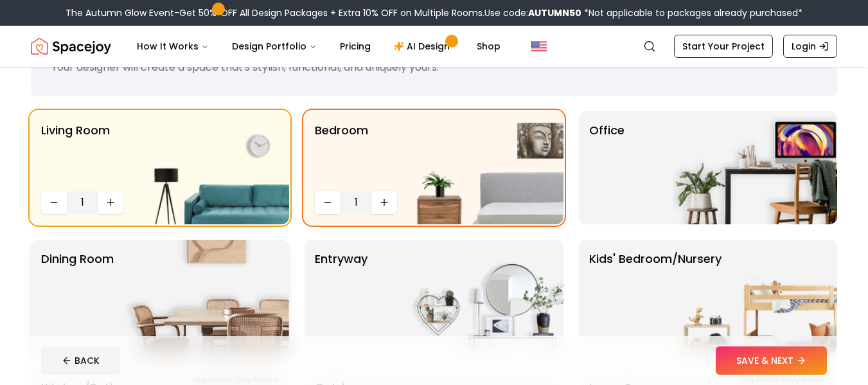 The width and height of the screenshot is (868, 385). I want to click on div: The Autumn Glow Event-Get 50% OFF All Design Packages + Extra 10% OFF on Multiple Rooms., so click(434, 13).